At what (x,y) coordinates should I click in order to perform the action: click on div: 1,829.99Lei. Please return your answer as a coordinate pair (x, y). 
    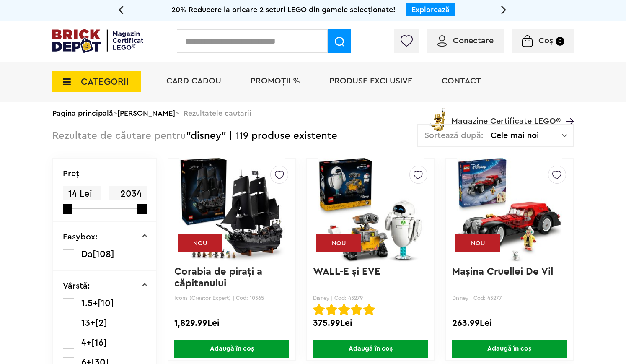
    Looking at the image, I should click on (232, 323).